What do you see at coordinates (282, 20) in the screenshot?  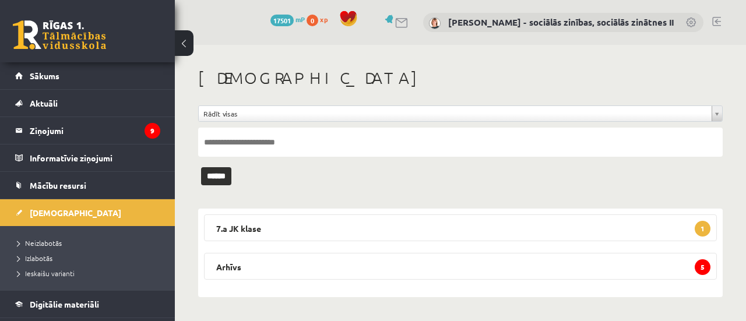 I see `span: 17501` at bounding box center [282, 20].